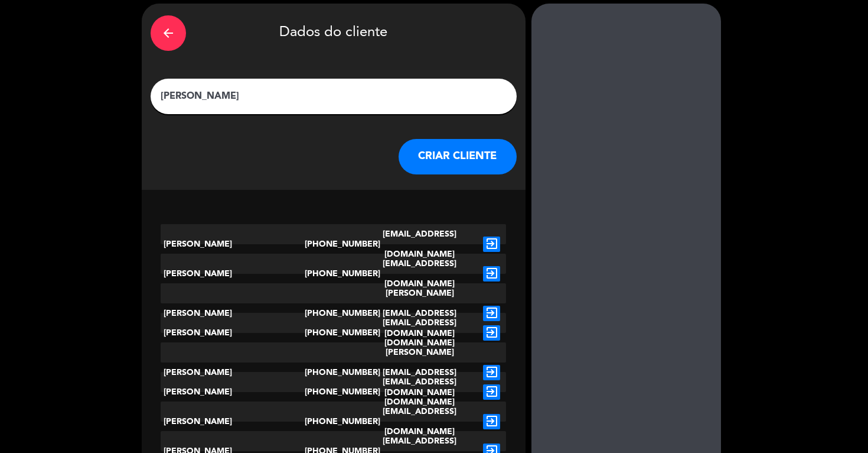 This screenshot has height=453, width=868. Describe the element at coordinates (168, 33) in the screenshot. I see `i: arrow_back` at that location.